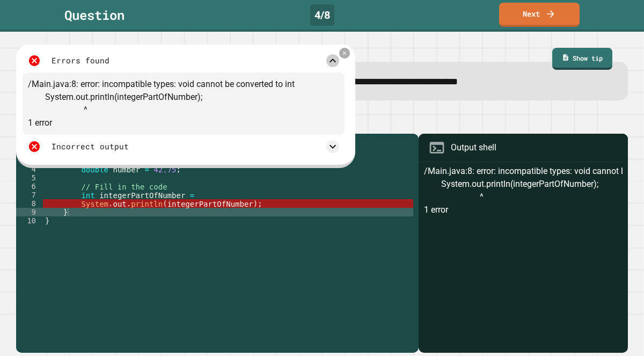 Image resolution: width=644 pixels, height=356 pixels. Describe the element at coordinates (29, 169) in the screenshot. I see `div: 4` at that location.